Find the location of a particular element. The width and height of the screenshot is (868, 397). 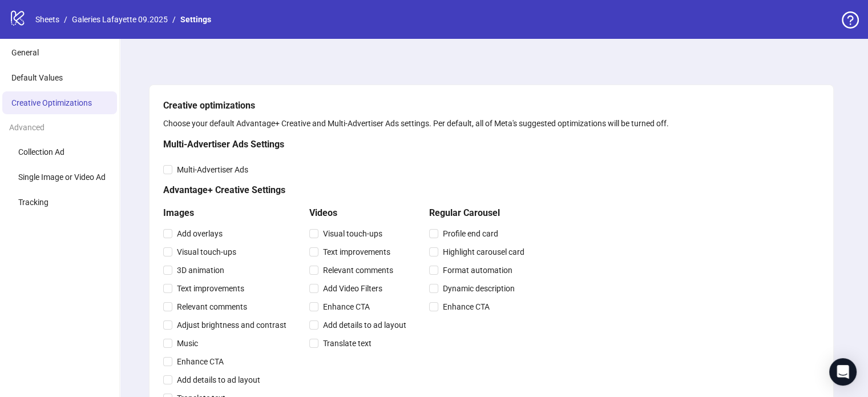

a: Galeries Lafayette 09.2025 is located at coordinates (120, 20).